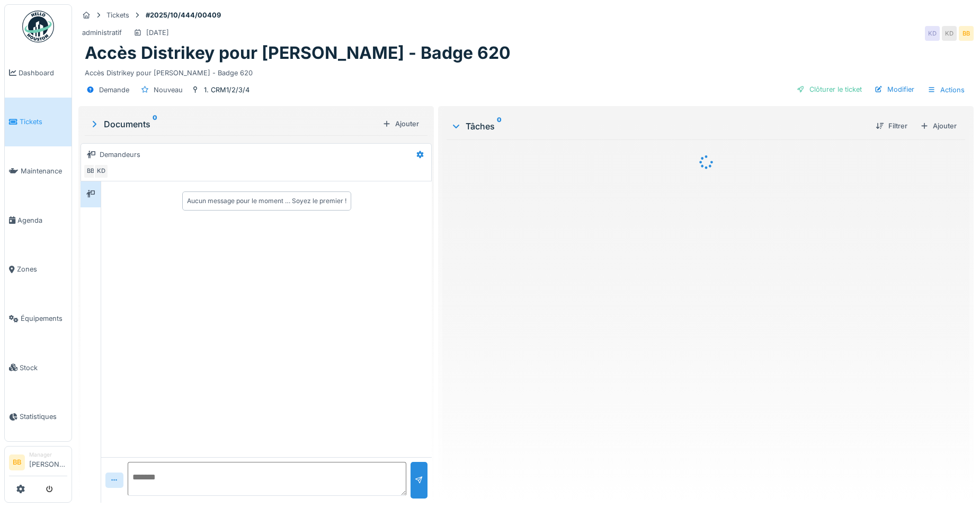 This screenshot has height=507, width=980. I want to click on a: Maintenance, so click(38, 171).